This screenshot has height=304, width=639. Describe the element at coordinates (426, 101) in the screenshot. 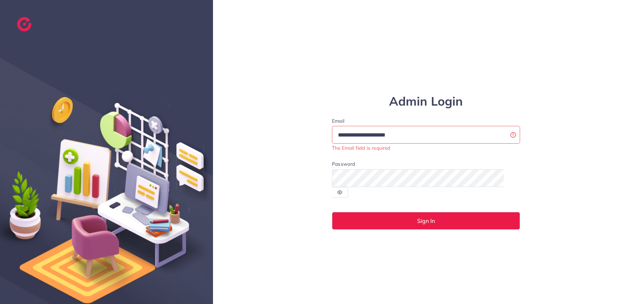

I see `h1: Admin Login` at that location.